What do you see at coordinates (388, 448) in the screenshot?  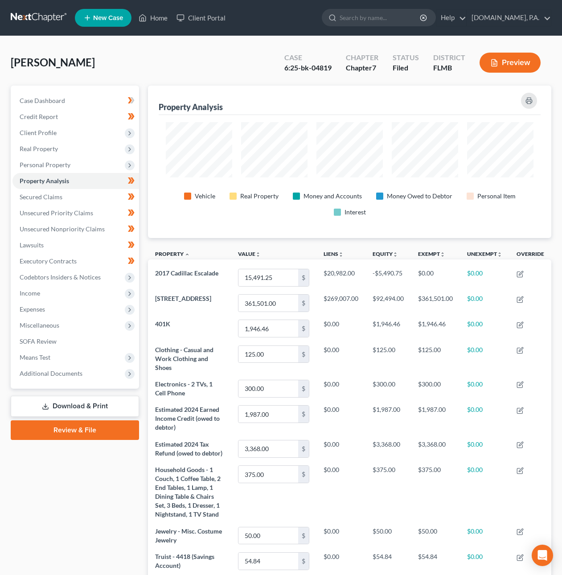 I see `td: $3,368.00` at bounding box center [388, 448].